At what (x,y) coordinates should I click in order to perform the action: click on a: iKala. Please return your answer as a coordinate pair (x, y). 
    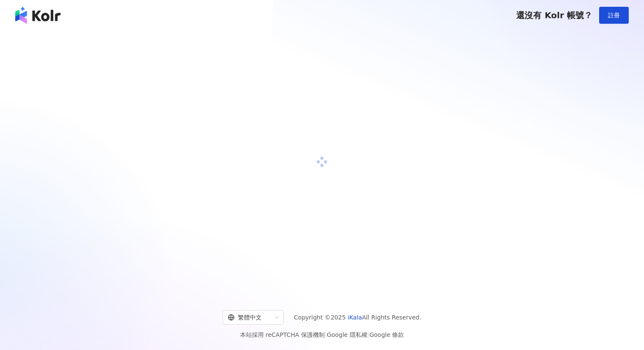
    Looking at the image, I should click on (355, 317).